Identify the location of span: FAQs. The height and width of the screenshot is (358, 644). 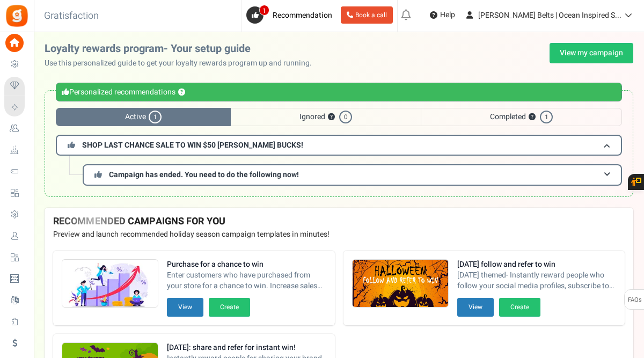
(634, 300).